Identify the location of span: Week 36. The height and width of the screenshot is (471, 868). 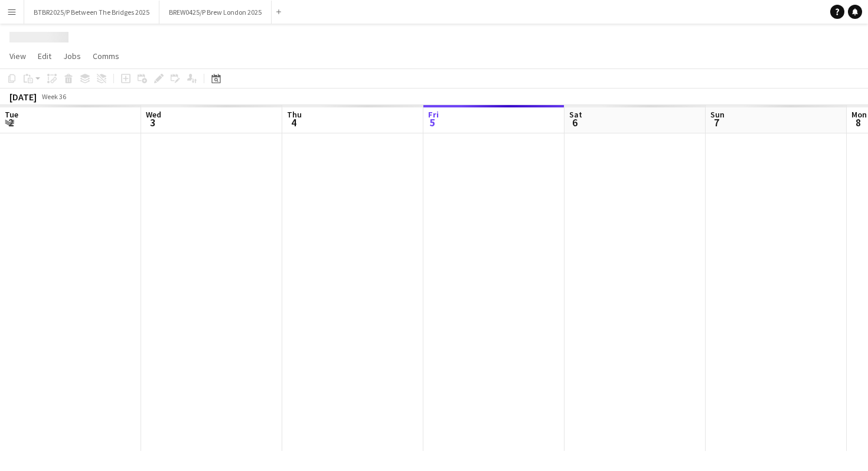
(53, 96).